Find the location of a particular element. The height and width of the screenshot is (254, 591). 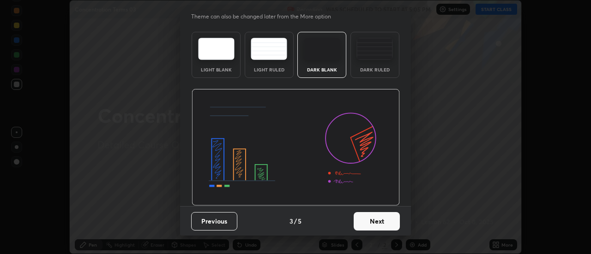

div: Light Blank is located at coordinates (216, 70).